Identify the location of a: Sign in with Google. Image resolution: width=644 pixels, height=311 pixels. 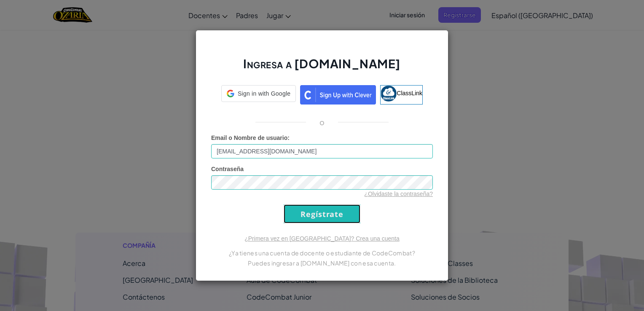
(259, 95).